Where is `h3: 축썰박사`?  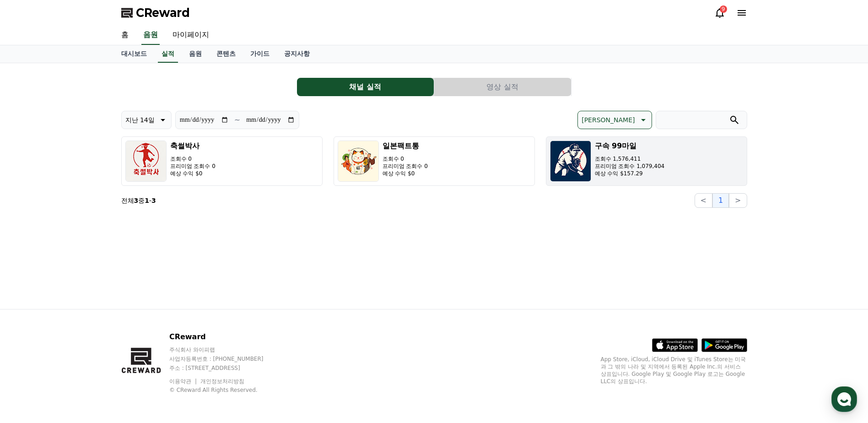
h3: 축썰박사 is located at coordinates (193, 146).